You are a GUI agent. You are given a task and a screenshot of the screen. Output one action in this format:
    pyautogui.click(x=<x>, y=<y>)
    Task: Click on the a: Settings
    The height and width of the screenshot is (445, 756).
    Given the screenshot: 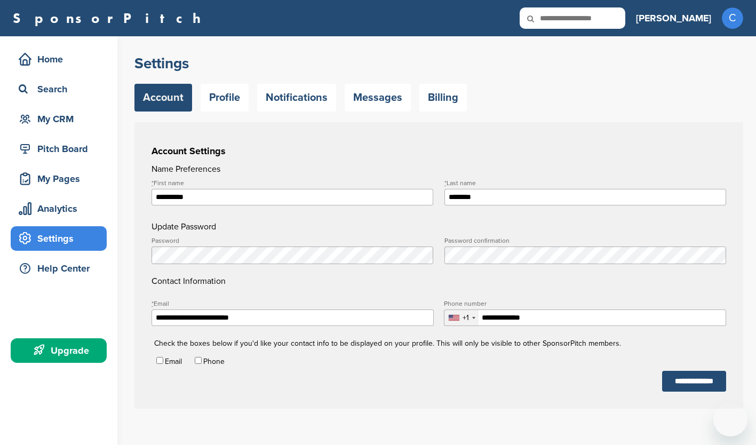 What is the action you would take?
    pyautogui.click(x=59, y=239)
    